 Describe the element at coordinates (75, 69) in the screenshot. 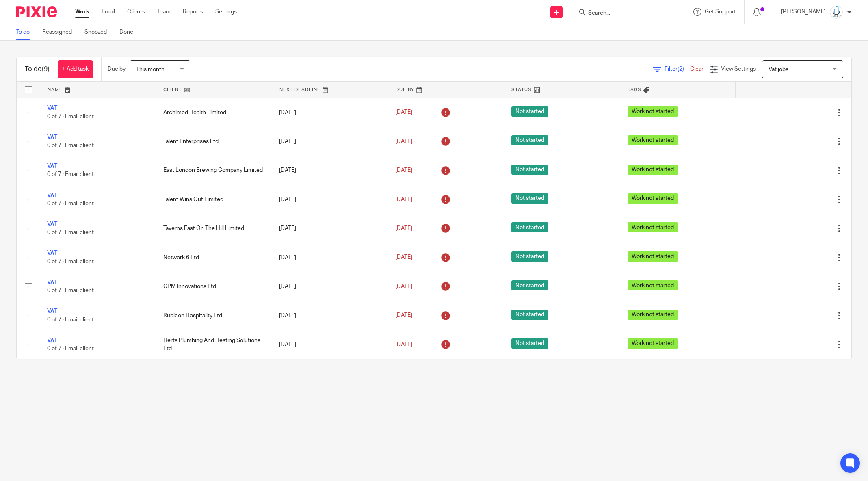

I see `a: + Add task` at that location.